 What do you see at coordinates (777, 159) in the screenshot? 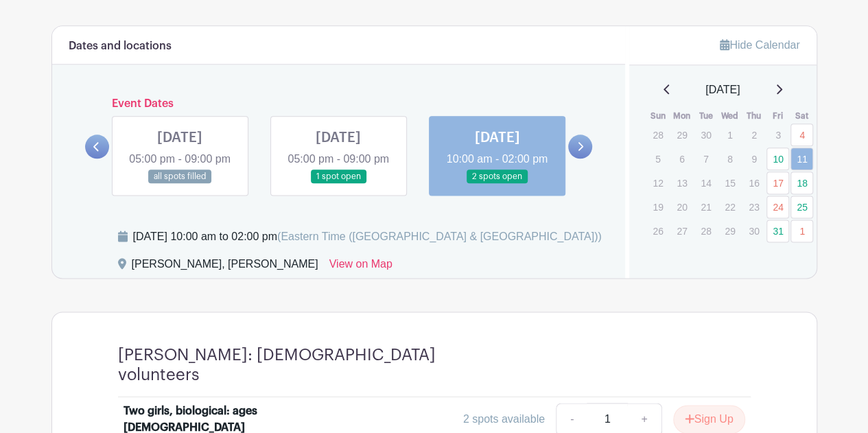
I see `a: 10` at bounding box center [777, 159].